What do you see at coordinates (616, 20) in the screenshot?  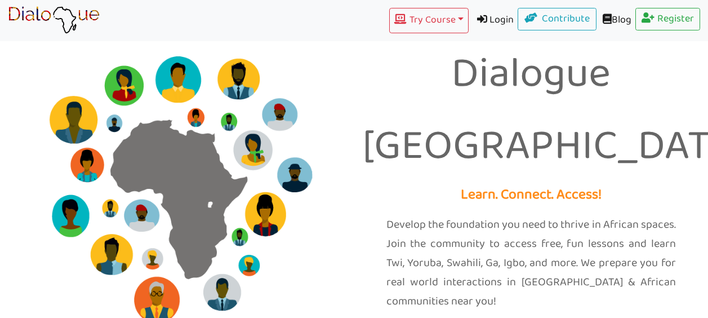 I see `a: Blog` at bounding box center [616, 20].